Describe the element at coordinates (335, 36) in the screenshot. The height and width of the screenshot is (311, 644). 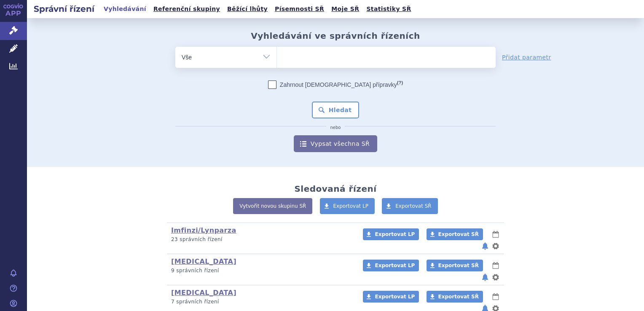
I see `h2: Vyhledávání ve správních řízeních` at that location.